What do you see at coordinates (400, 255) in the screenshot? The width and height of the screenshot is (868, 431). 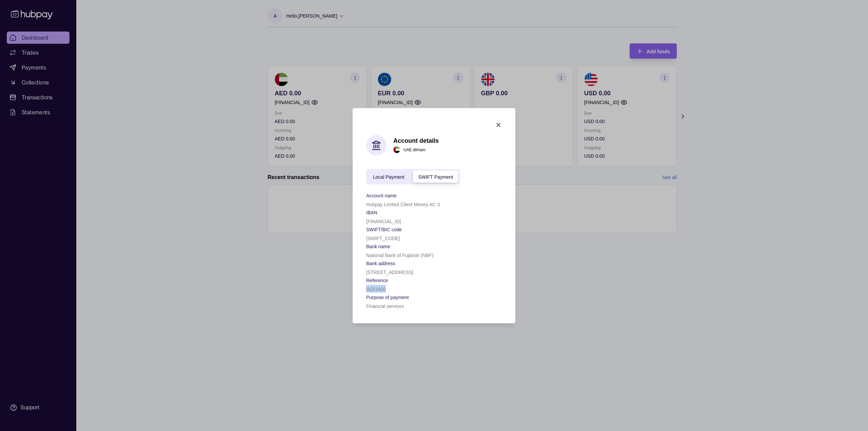 I see `p: National Bank of Fujairah (NBF)` at bounding box center [400, 255].